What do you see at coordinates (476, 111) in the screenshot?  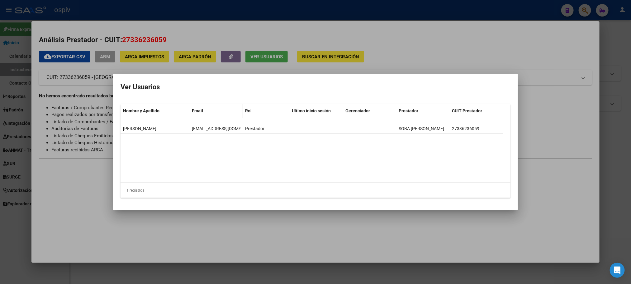 I see `datatable-header-cell: CUIT Prestador` at bounding box center [476, 111].